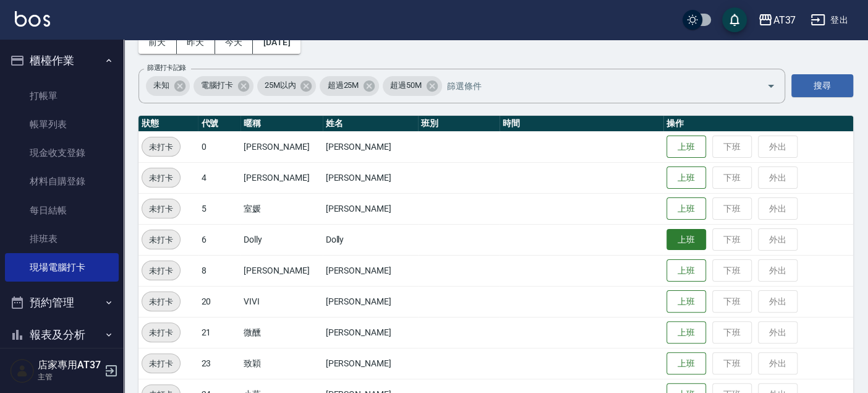 The image size is (868, 393). What do you see at coordinates (61, 303) in the screenshot?
I see `button: 預約管理` at bounding box center [61, 303].